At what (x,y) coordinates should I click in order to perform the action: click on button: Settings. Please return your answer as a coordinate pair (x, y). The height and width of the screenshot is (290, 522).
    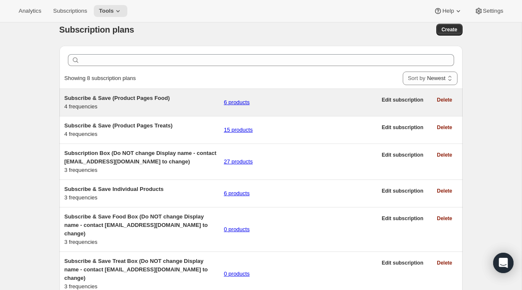
    Looking at the image, I should click on (489, 11).